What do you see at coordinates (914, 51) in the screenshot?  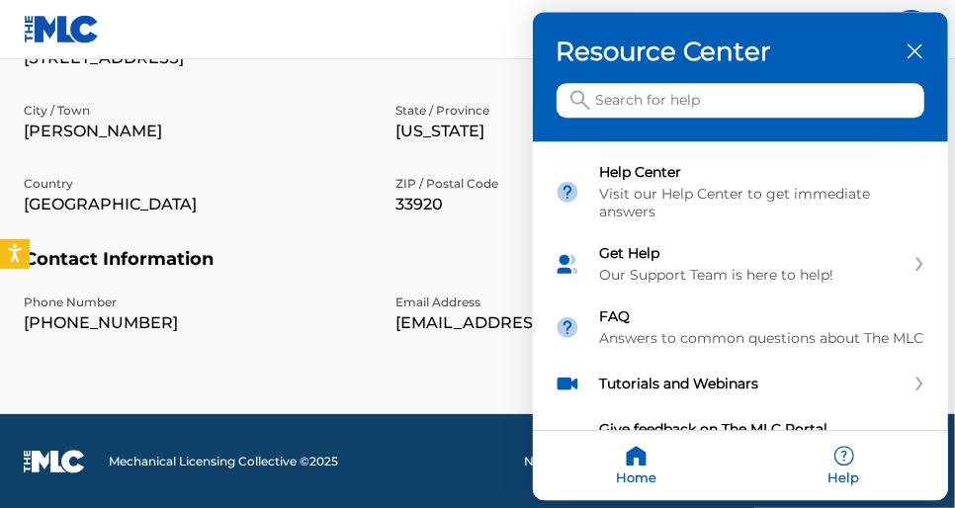 I see `div: close resource center` at bounding box center [914, 51].